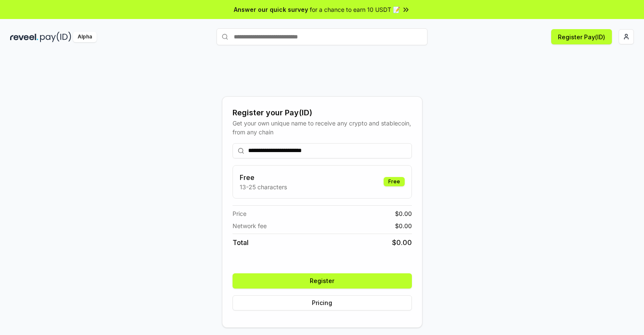 The image size is (644, 335). I want to click on span: Price, so click(239, 213).